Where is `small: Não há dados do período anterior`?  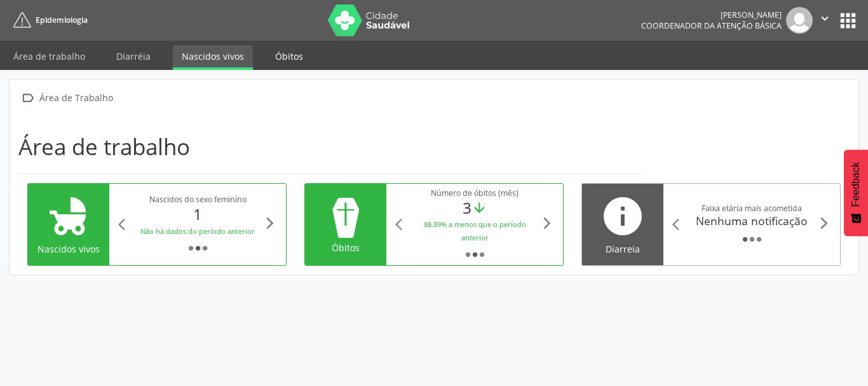 small: Não há dados do período anterior is located at coordinates (198, 231).